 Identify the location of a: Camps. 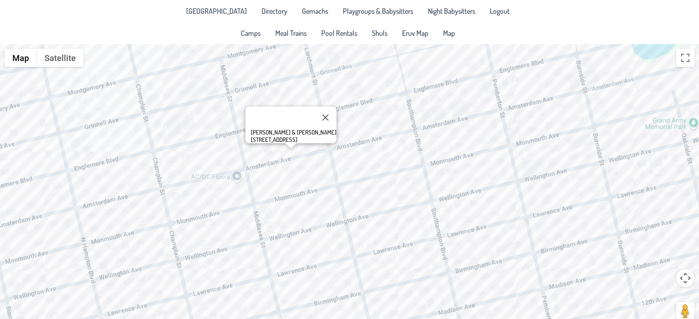
(251, 33).